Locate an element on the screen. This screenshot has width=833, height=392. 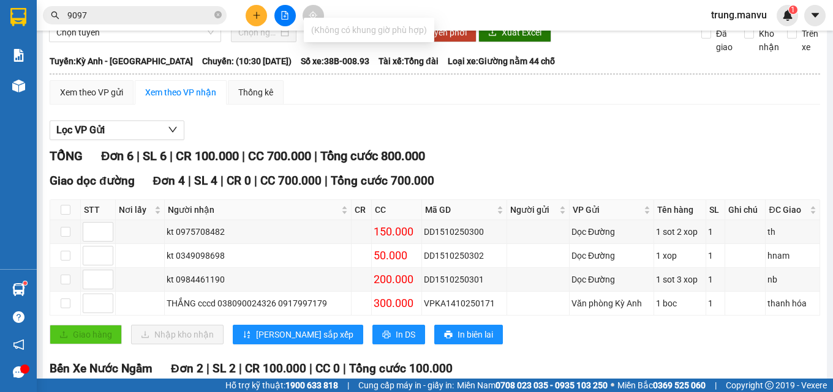
span: Xuất Excel is located at coordinates (521, 32).